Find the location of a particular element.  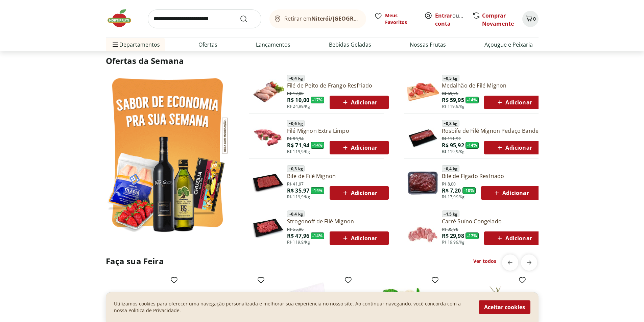

a: Lançamentos is located at coordinates (273, 44).